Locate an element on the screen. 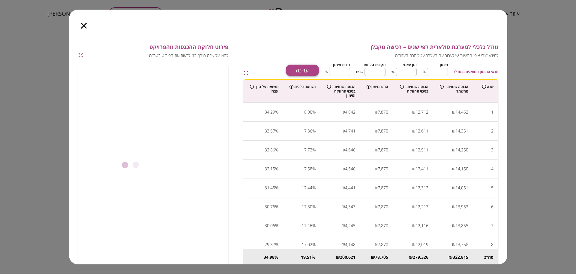 This screenshot has height=274, width=576. div: 14,051 is located at coordinates (462, 188).